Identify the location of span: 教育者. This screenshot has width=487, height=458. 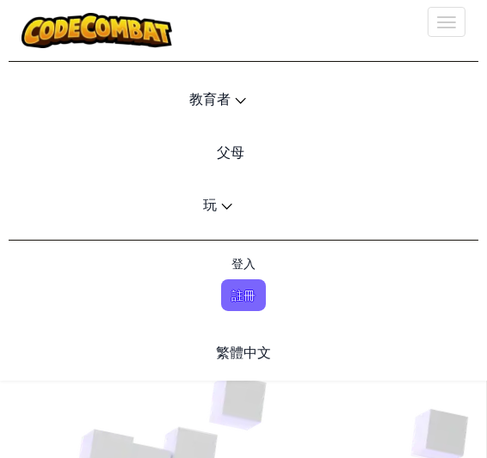
(210, 98).